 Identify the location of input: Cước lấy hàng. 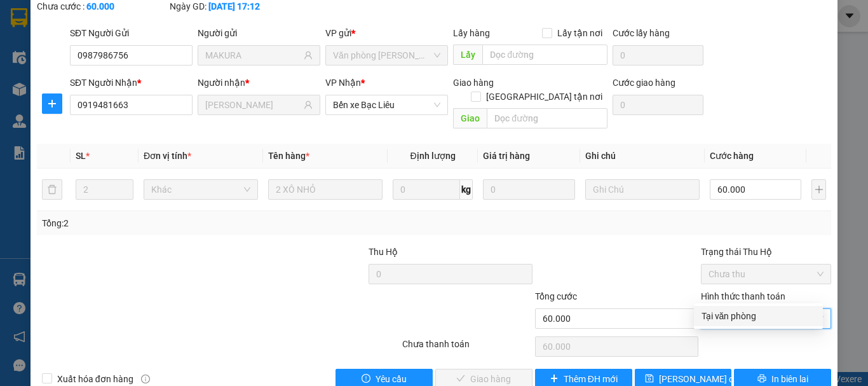
(657, 55).